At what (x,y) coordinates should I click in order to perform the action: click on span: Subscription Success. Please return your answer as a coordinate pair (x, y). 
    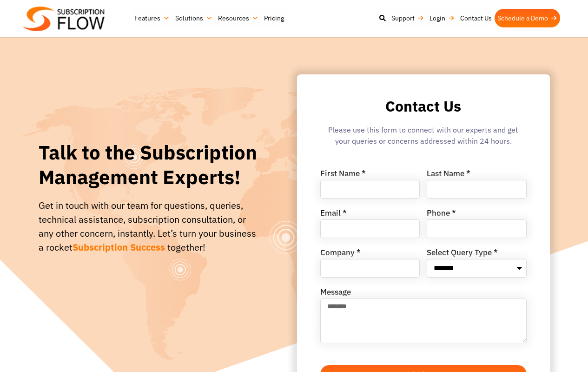
    Looking at the image, I should click on (119, 247).